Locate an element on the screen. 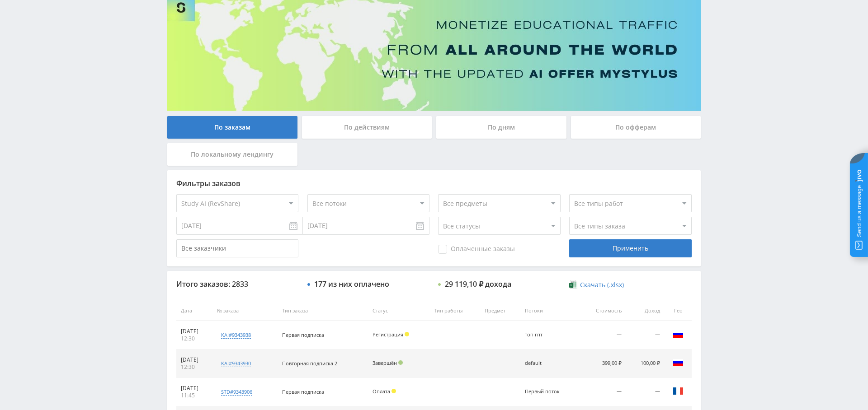 The image size is (868, 410). div: kai#9343930 is located at coordinates (236, 363).